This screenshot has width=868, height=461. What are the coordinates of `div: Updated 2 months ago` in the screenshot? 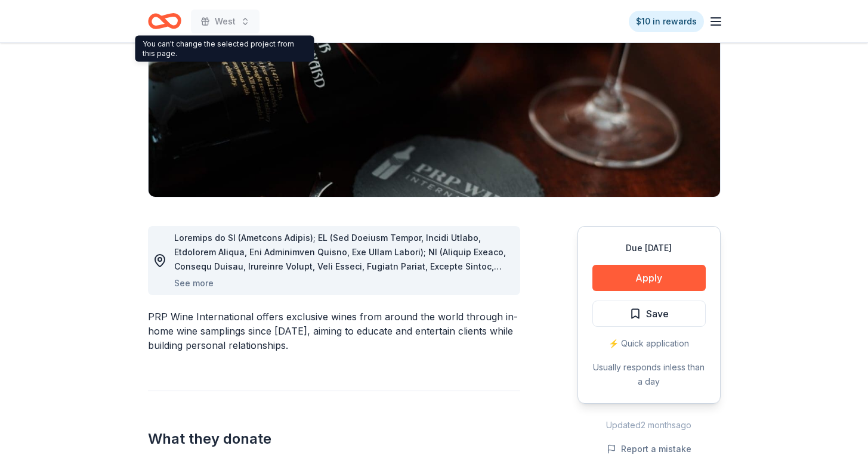 It's located at (649, 425).